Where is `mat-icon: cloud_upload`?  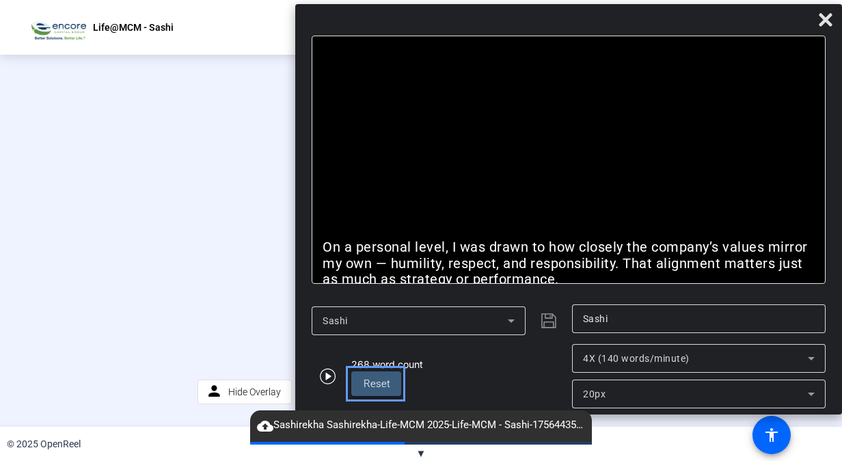 mat-icon: cloud_upload is located at coordinates (265, 426).